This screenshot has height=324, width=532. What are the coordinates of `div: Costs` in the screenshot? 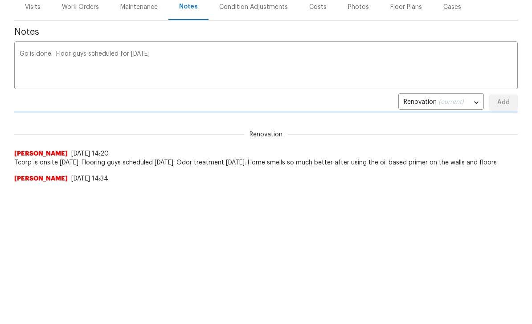 It's located at (318, 7).